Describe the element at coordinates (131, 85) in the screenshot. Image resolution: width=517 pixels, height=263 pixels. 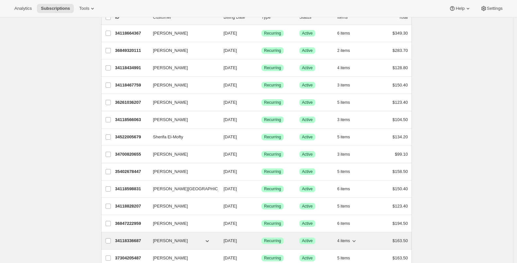
I see `p: 34118467759` at that location.